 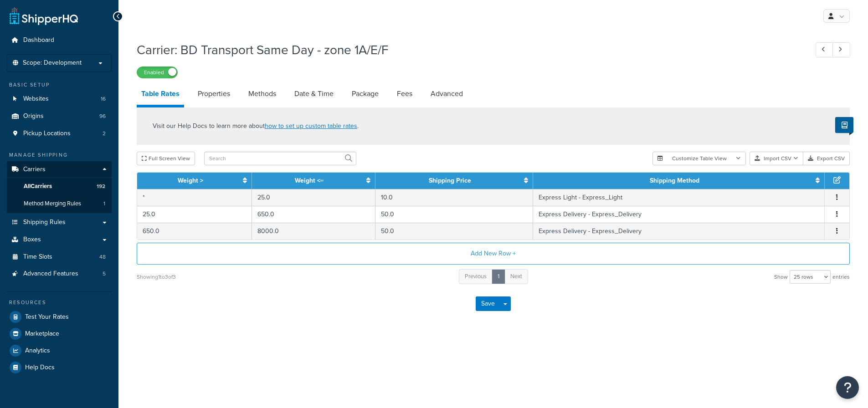 I want to click on a: Shipping Rules, so click(x=59, y=222).